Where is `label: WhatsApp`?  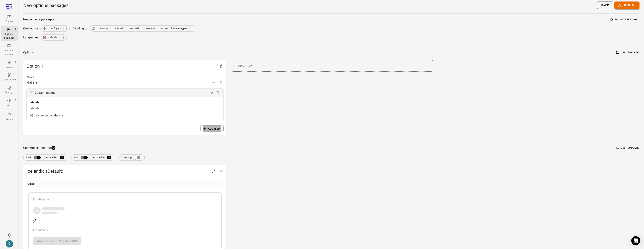 label: WhatsApp is located at coordinates (132, 158).